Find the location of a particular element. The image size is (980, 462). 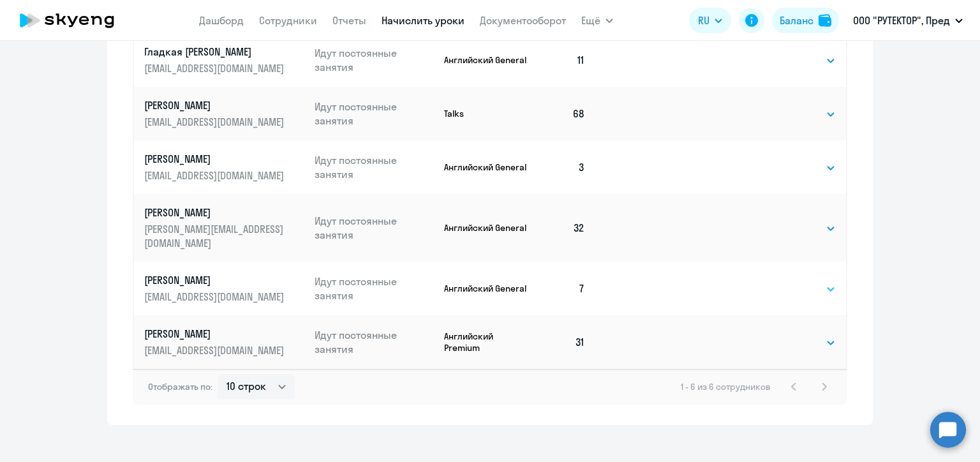

span: Отображать по: is located at coordinates (180, 387).